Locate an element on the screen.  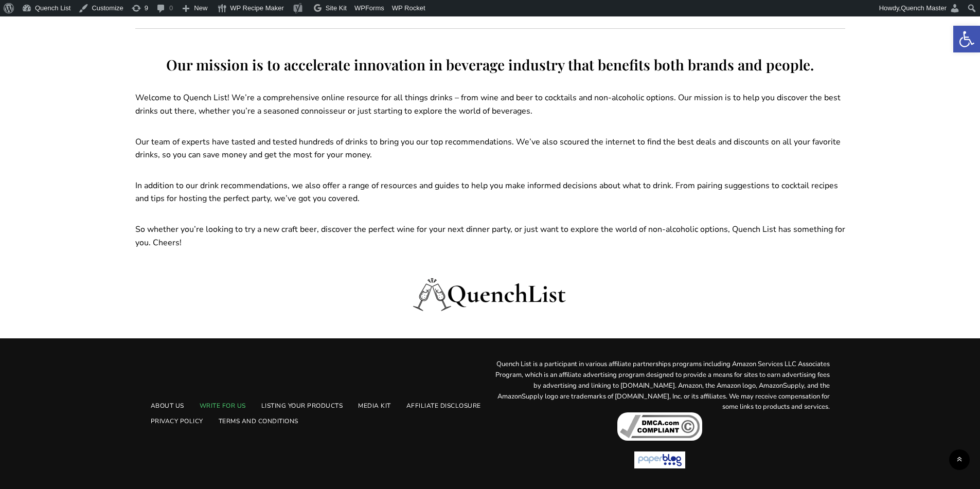
a: Listing Your Products is located at coordinates (301, 406).